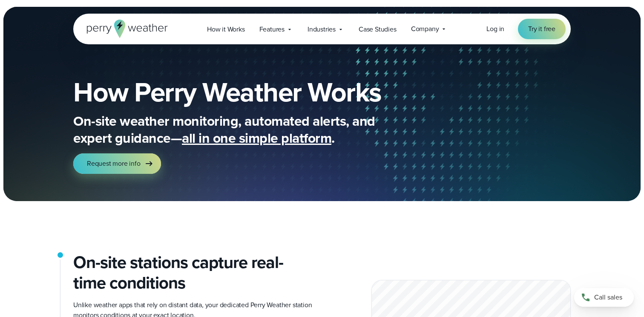  I want to click on p: On-site weather monitoring, automated alerts, and expert guidance— ., so click(244, 129).